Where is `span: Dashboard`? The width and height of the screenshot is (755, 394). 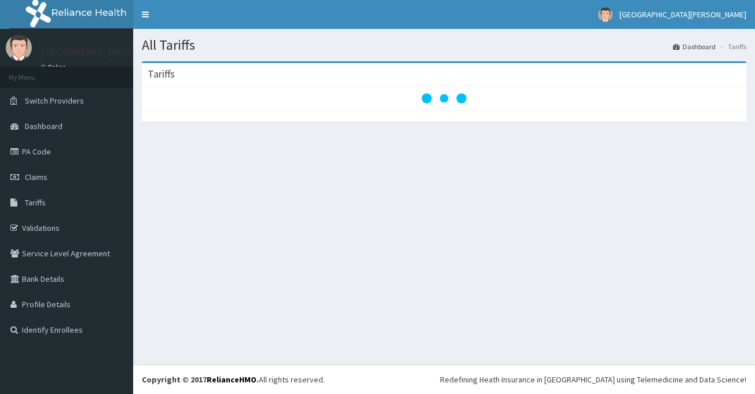
span: Dashboard is located at coordinates (43, 126).